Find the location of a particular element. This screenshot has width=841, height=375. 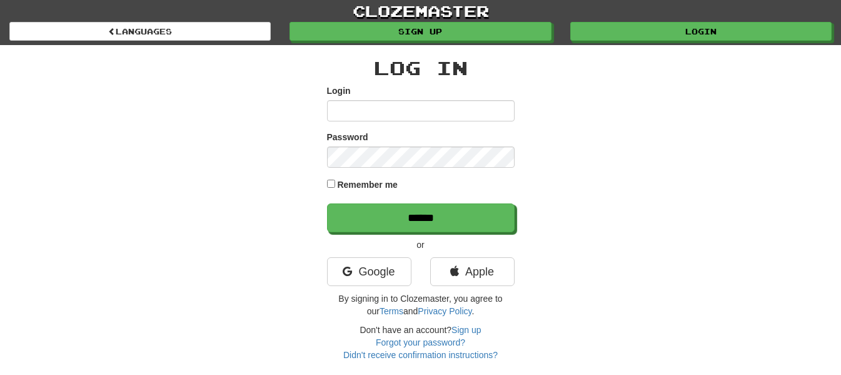

a: Terms is located at coordinates (392, 311).